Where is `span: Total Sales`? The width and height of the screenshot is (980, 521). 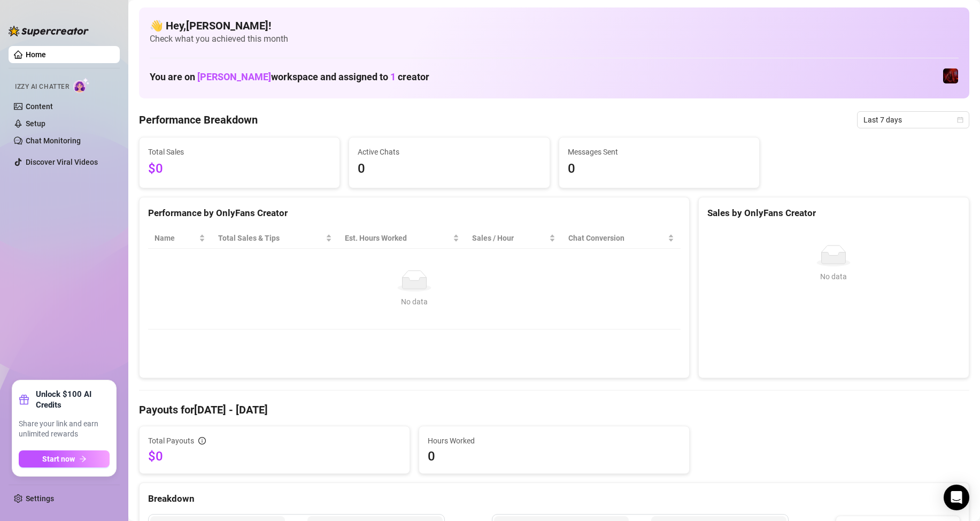
span: Total Sales is located at coordinates (240, 152).